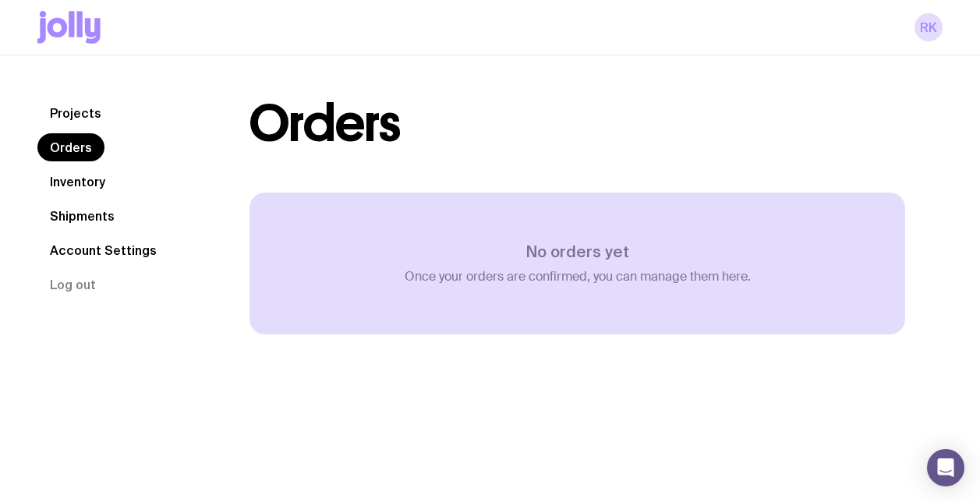 Image resolution: width=980 pixels, height=502 pixels. What do you see at coordinates (578, 251) in the screenshot?
I see `h3: No orders yet` at bounding box center [578, 251].